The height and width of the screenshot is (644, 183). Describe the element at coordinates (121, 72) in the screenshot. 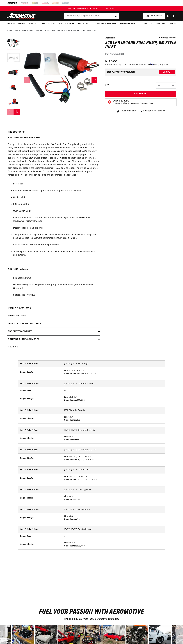

I see `div: Does This part fit My vehicle?` at that location.